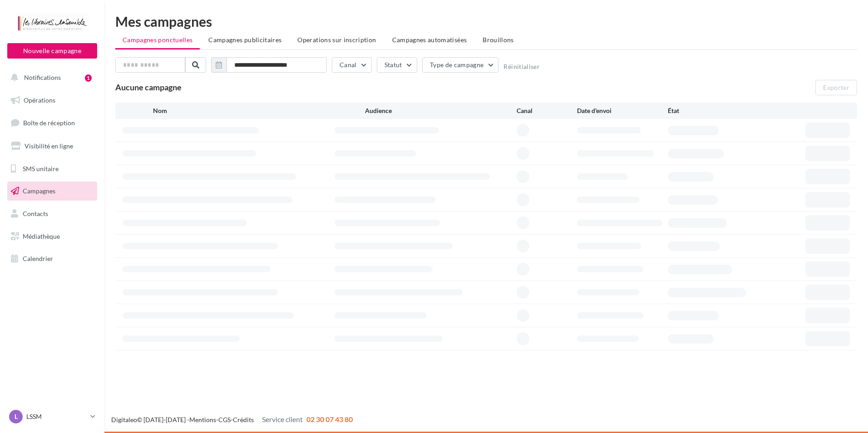 Image resolution: width=868 pixels, height=433 pixels. Describe the element at coordinates (38, 258) in the screenshot. I see `span: Calendrier` at that location.